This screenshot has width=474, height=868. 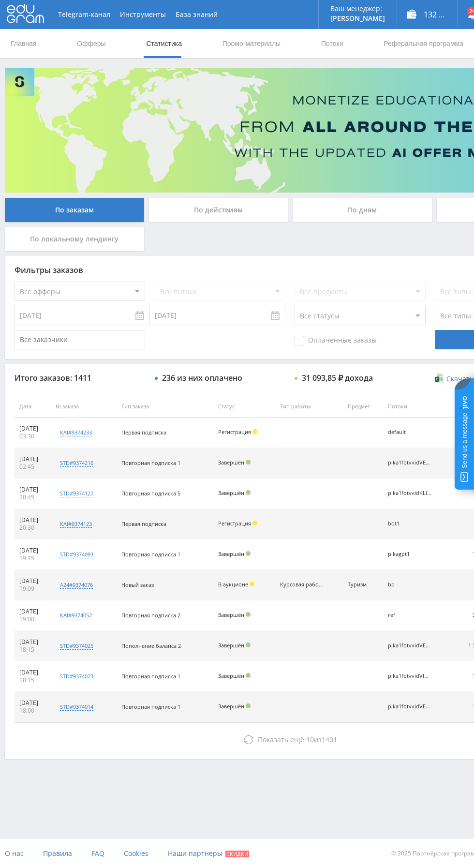 What do you see at coordinates (75, 239) in the screenshot?
I see `div: По локальному лендингу` at bounding box center [75, 239].